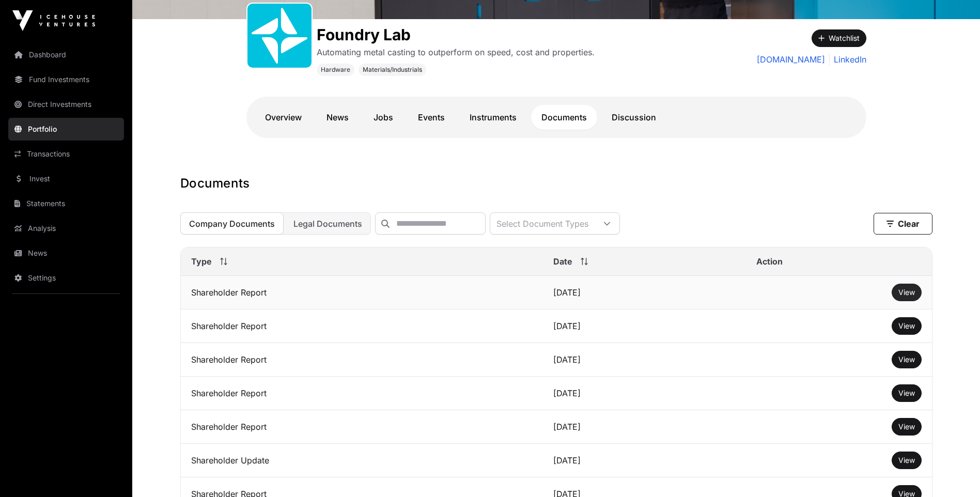  I want to click on a: Dashboard, so click(67, 55).